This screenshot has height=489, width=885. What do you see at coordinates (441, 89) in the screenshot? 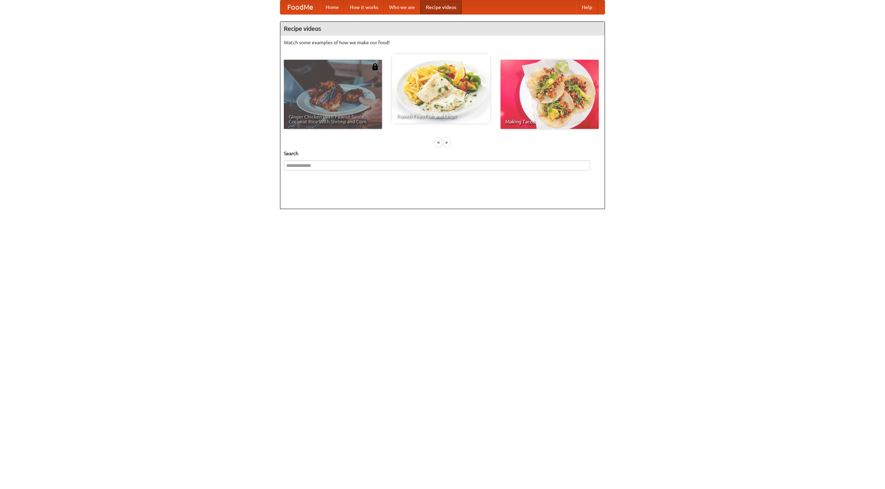
I see `a: French Fries Fish and Chips` at bounding box center [441, 89].